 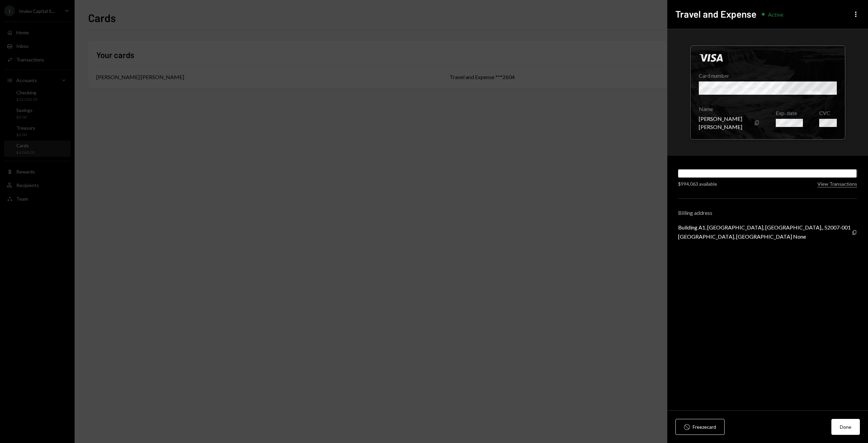 What do you see at coordinates (700, 426) in the screenshot?
I see `button: Freezecard` at bounding box center [700, 426].